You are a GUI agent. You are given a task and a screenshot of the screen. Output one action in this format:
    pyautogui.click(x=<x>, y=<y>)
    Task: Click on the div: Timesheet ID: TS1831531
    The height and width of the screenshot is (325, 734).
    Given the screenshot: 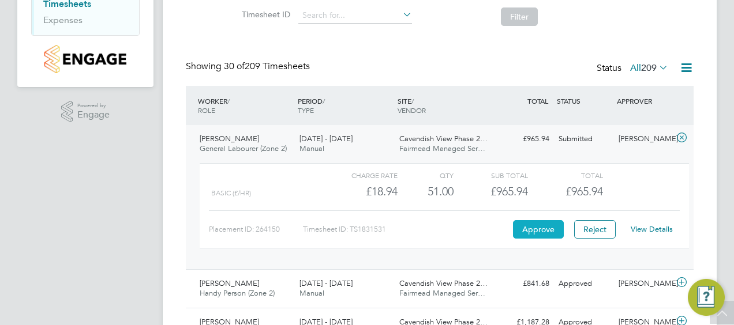 What is the action you would take?
    pyautogui.click(x=406, y=230)
    